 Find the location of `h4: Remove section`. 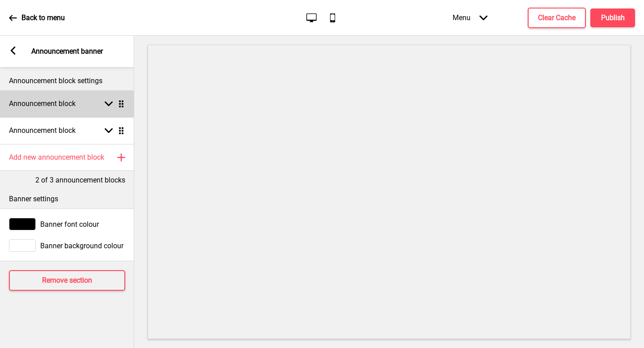

h4: Remove section is located at coordinates (67, 280).